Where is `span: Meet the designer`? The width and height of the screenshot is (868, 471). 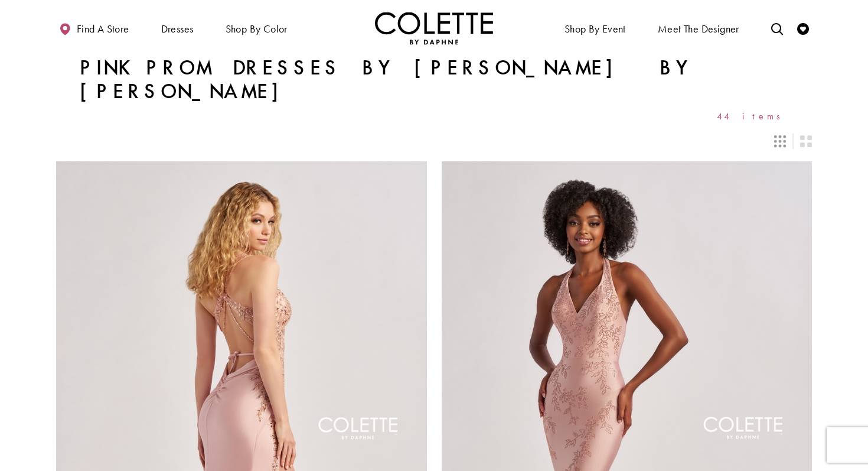
span: Meet the designer is located at coordinates (699, 29).